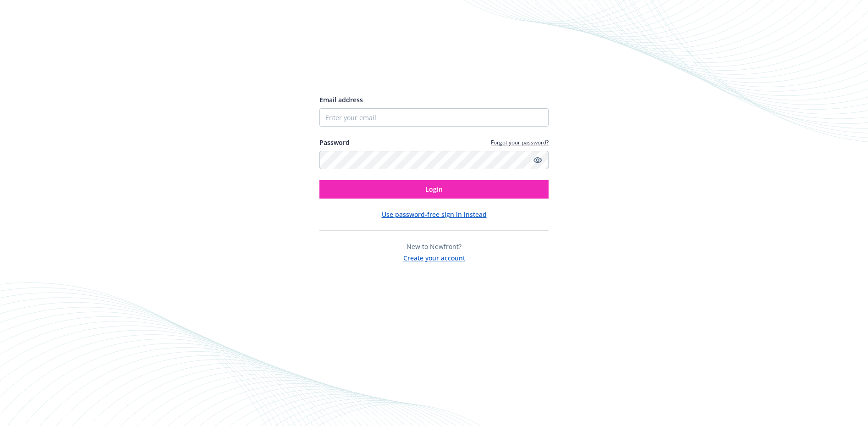 The height and width of the screenshot is (426, 868). What do you see at coordinates (434, 117) in the screenshot?
I see `input: Enter your email` at bounding box center [434, 117].